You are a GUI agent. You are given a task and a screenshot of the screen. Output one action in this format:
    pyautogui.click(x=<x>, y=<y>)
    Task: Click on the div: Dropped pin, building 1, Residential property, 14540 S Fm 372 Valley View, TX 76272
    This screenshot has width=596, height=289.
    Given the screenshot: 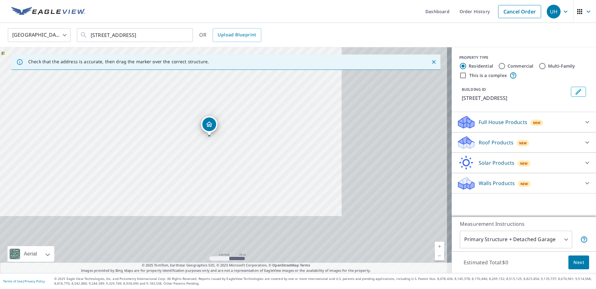 What is the action you would take?
    pyautogui.click(x=209, y=126)
    